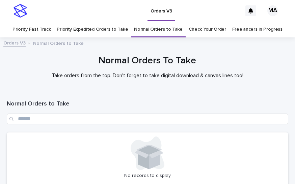 The height and width of the screenshot is (184, 295). Describe the element at coordinates (273, 11) in the screenshot. I see `div: MA` at that location.